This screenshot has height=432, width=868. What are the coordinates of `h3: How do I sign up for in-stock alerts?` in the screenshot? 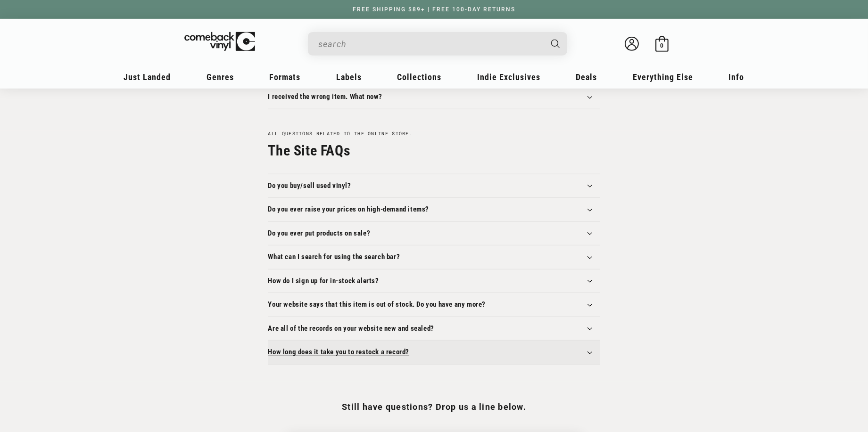 It's located at (324, 281).